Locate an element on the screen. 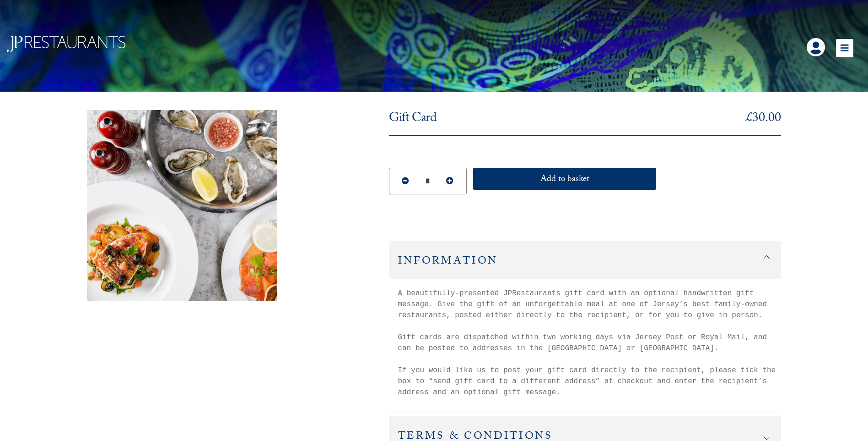 The image size is (868, 441). img: logo-final-from-website.png is located at coordinates (66, 44).